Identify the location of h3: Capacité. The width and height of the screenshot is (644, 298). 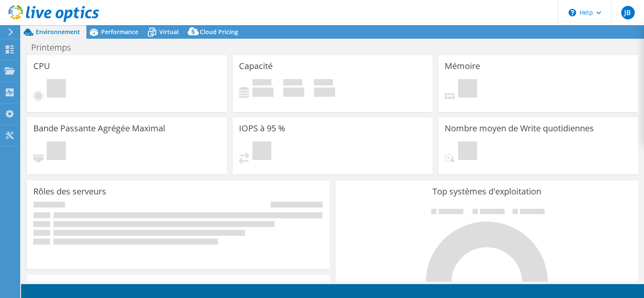
(256, 66).